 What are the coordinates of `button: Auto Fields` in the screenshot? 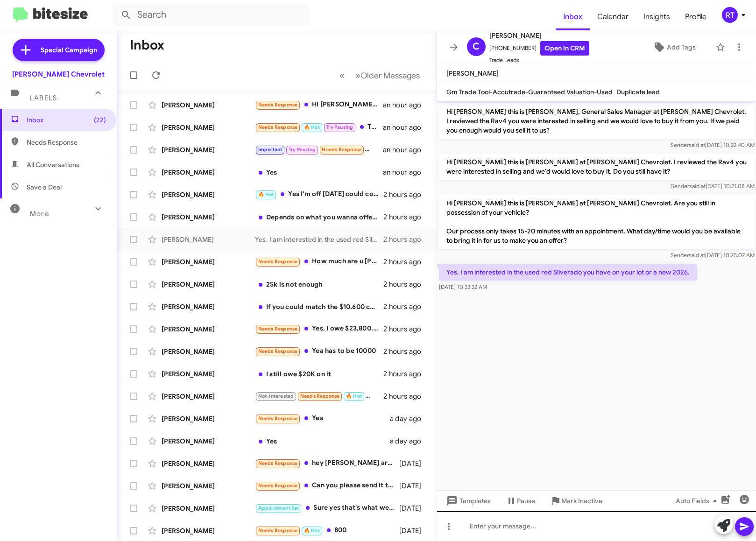 It's located at (698, 501).